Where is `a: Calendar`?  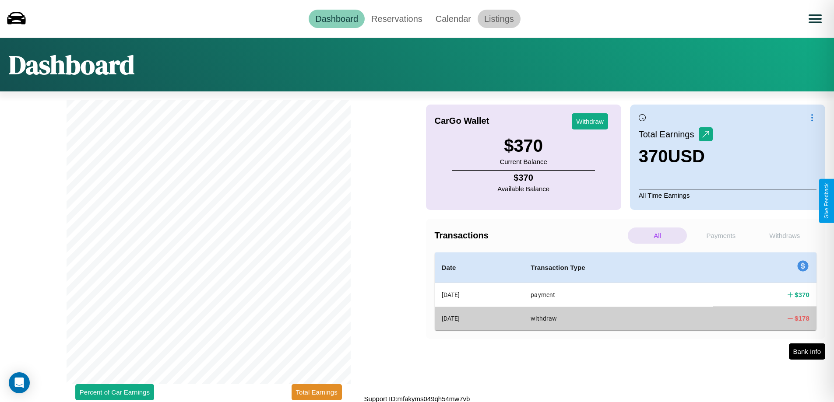
a: Calendar is located at coordinates (453, 19).